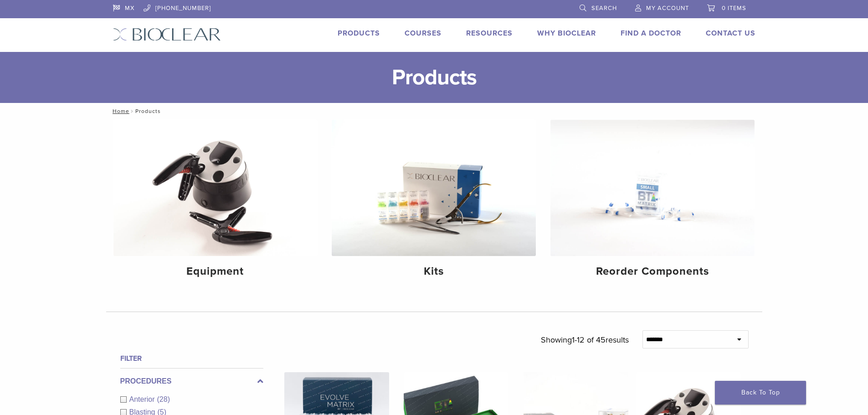 This screenshot has height=415, width=868. What do you see at coordinates (567, 34) in the screenshot?
I see `a: Why Bioclear` at bounding box center [567, 34].